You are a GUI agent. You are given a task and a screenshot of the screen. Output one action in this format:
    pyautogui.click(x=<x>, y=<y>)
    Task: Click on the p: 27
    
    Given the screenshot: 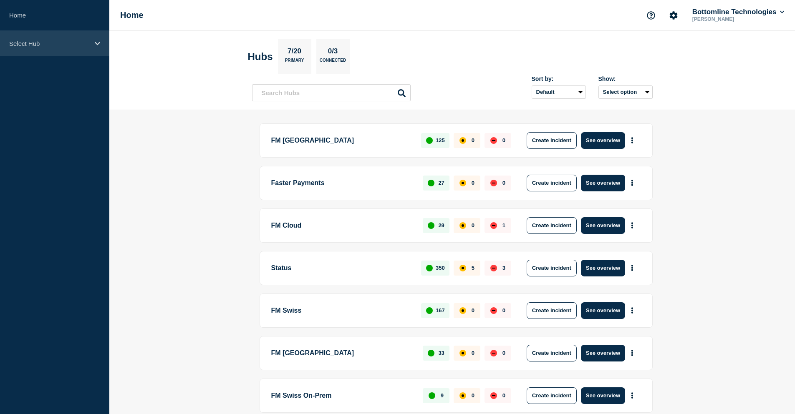 What is the action you would take?
    pyautogui.click(x=441, y=183)
    